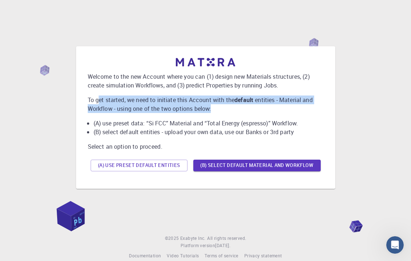  Describe the element at coordinates (206, 104) in the screenshot. I see `p: To get started, we need to initiate this Account with the entities - Material and Workflow - usin...` at that location.